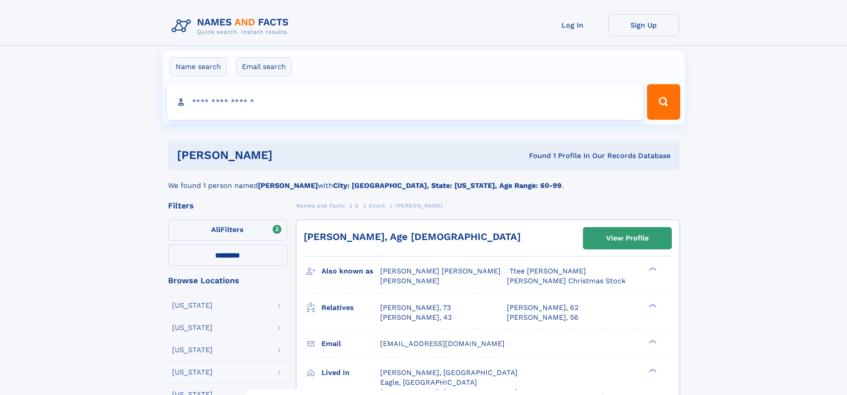 Image resolution: width=847 pixels, height=395 pixels. Describe the element at coordinates (228, 230) in the screenshot. I see `label: Filters` at that location.